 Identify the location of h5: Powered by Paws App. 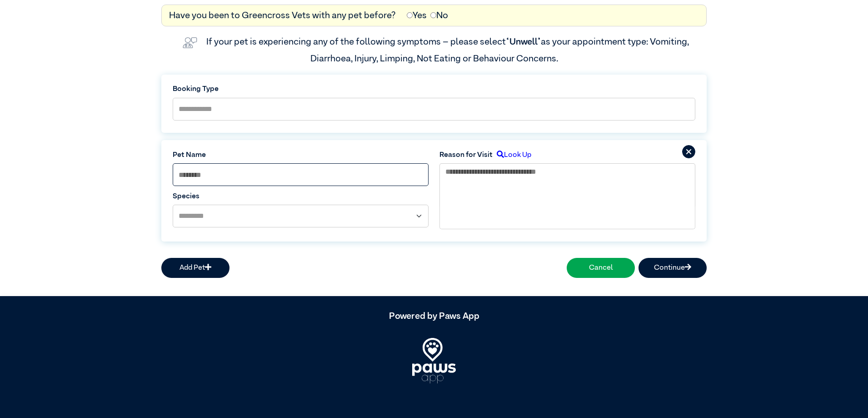
(434, 316).